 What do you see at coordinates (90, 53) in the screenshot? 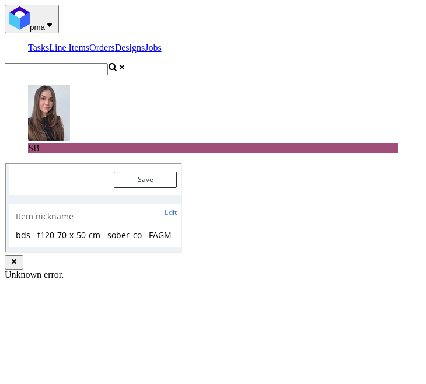
I see `div: Item nickname` at bounding box center [90, 53].